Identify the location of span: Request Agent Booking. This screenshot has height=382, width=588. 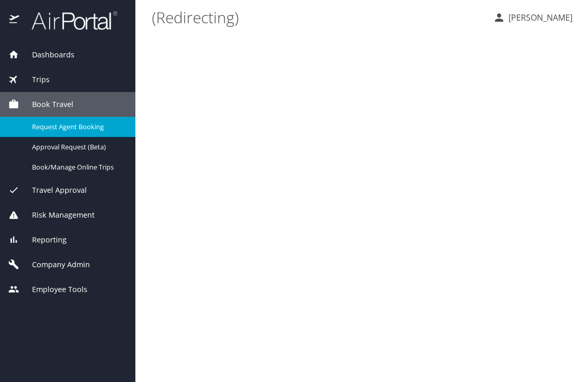
(77, 127).